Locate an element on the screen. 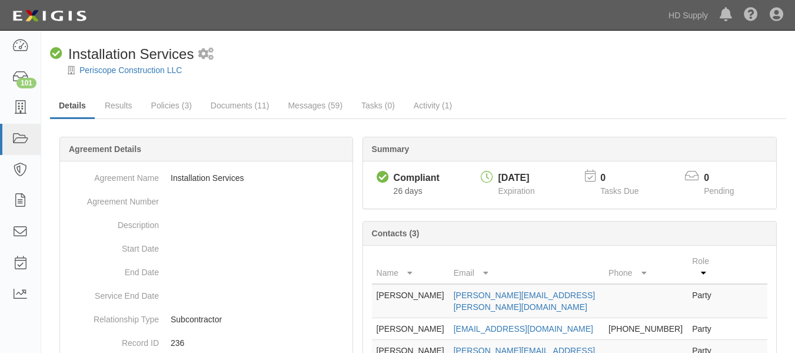  a: Results is located at coordinates (118, 105).